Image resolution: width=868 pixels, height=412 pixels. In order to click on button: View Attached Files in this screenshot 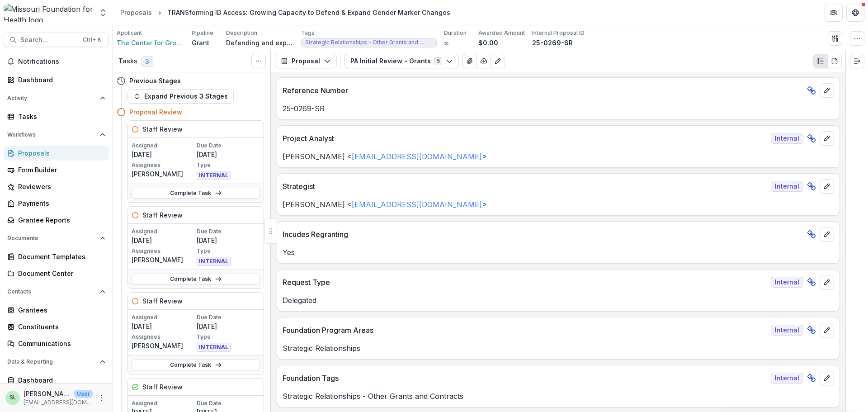, I will do `click(470, 61)`.